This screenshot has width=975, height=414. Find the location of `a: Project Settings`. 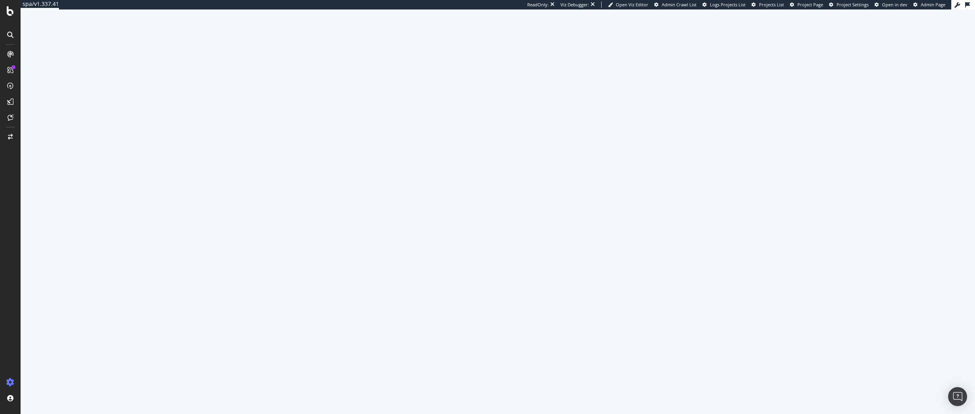

a: Project Settings is located at coordinates (849, 5).